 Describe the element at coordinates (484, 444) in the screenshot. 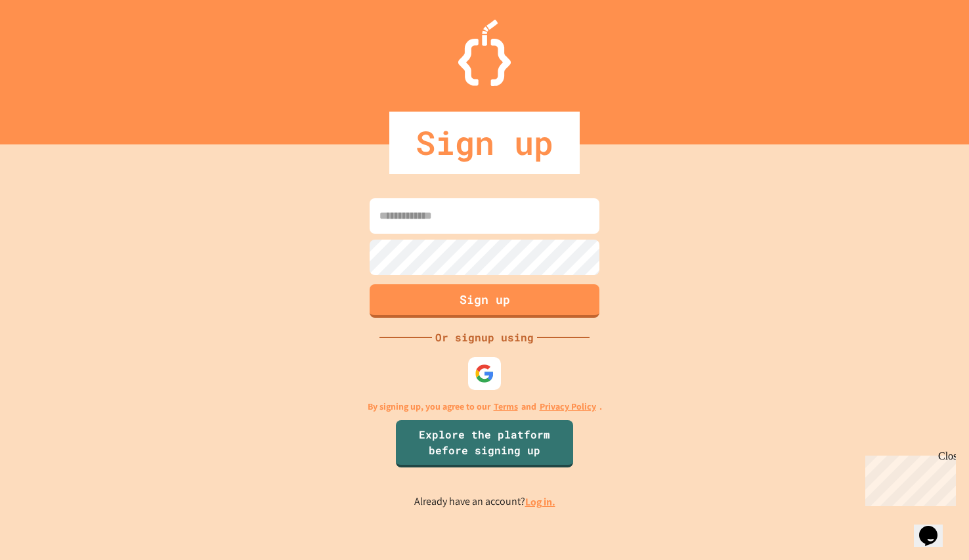

I see `a: Explore the platform before signing up` at that location.